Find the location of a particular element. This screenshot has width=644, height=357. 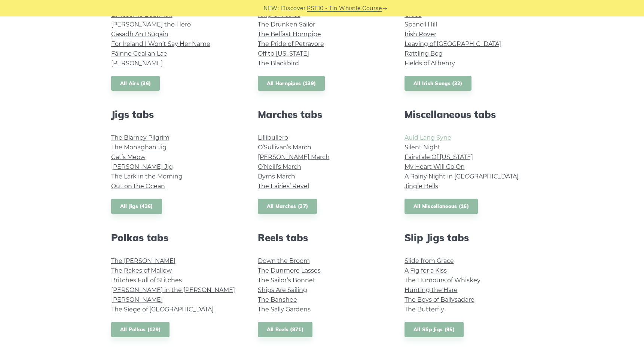

h2: Miscellaneous tabs is located at coordinates (469, 114).